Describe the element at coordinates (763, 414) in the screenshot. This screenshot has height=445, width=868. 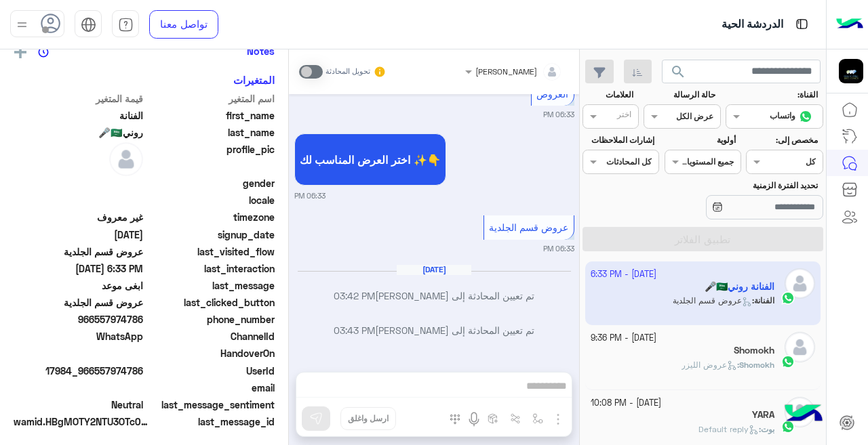
I see `h5: YARA` at that location.